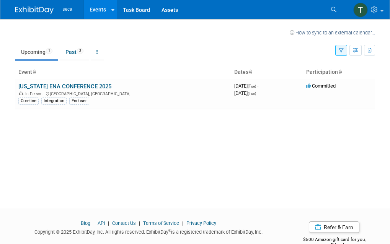  I want to click on div: Copyright © 2025 ExhibitDay, Inc. All rights reserved. ExhibitDay is a registered trademark of Ex..., so click(149, 231).